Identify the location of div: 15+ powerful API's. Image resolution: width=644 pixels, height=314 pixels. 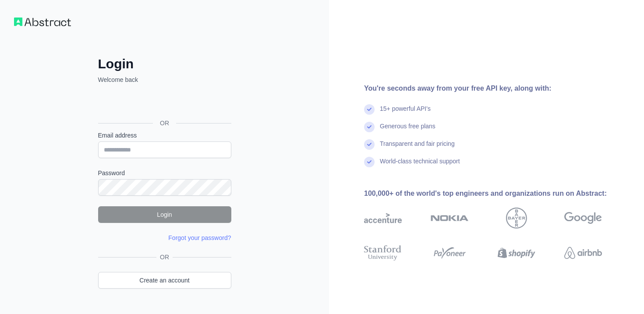
(405, 113).